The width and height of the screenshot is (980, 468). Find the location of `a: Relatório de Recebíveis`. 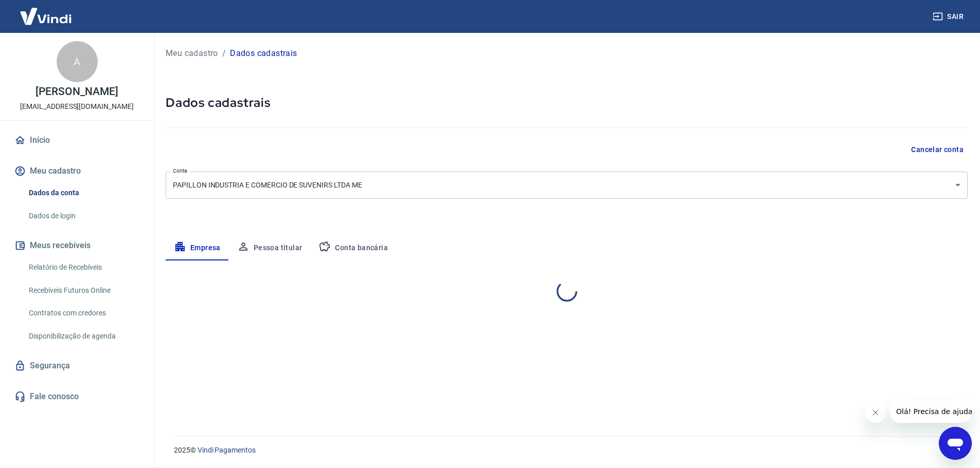

a: Relatório de Recebíveis is located at coordinates (83, 267).